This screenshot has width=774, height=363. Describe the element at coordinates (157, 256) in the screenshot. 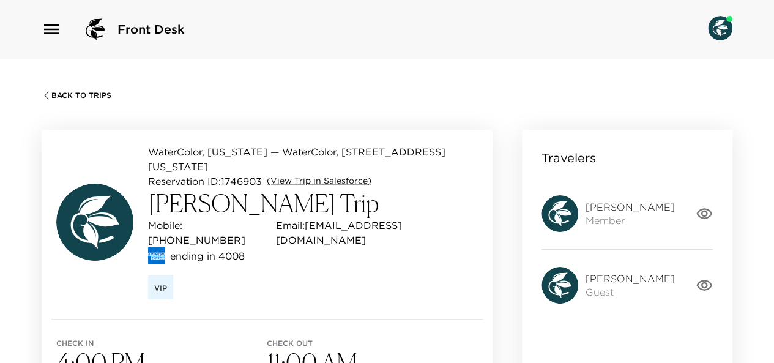

I see `img: credit card type` at that location.